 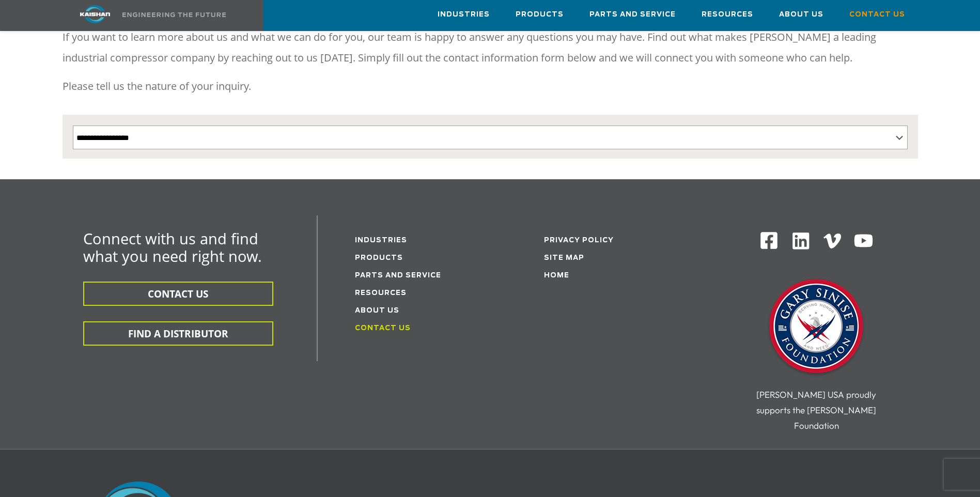 What do you see at coordinates (539, 15) in the screenshot?
I see `span: Products` at bounding box center [539, 15].